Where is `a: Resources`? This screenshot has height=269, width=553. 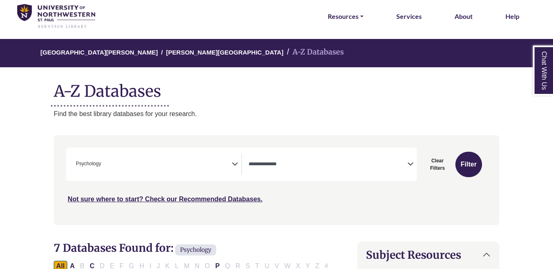 a: Resources is located at coordinates (346, 16).